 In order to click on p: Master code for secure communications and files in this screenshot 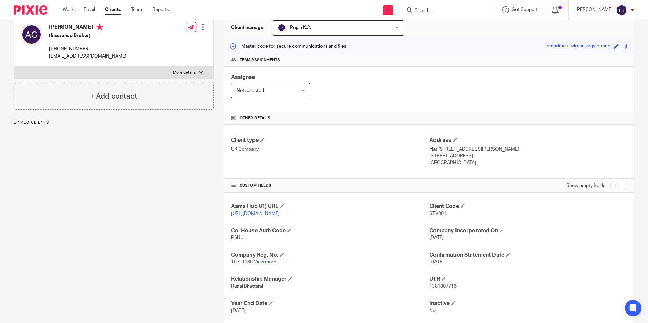, I will do `click(288, 46)`.